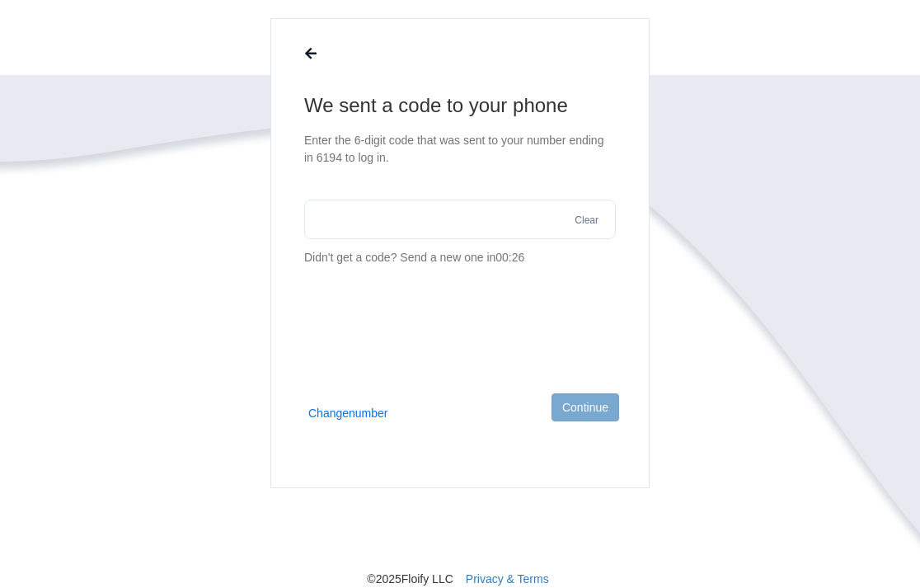  I want to click on span: Send a new one in 00:26, so click(462, 257).